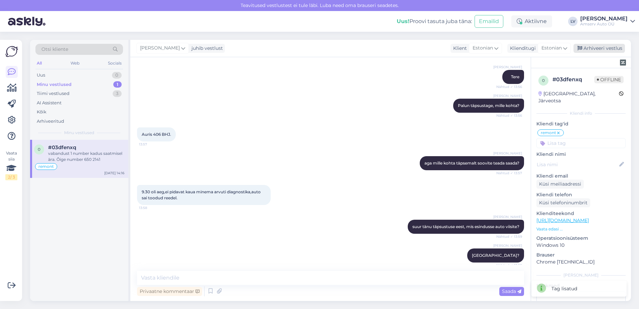  Describe the element at coordinates (151, 207) in the screenshot. I see `span: 13:58` at that location.